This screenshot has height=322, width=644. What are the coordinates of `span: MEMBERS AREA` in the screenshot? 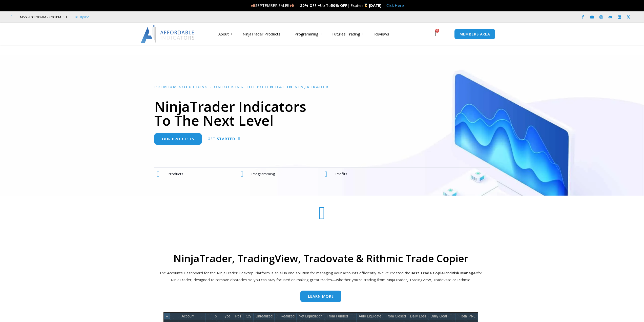 It's located at (475, 34).